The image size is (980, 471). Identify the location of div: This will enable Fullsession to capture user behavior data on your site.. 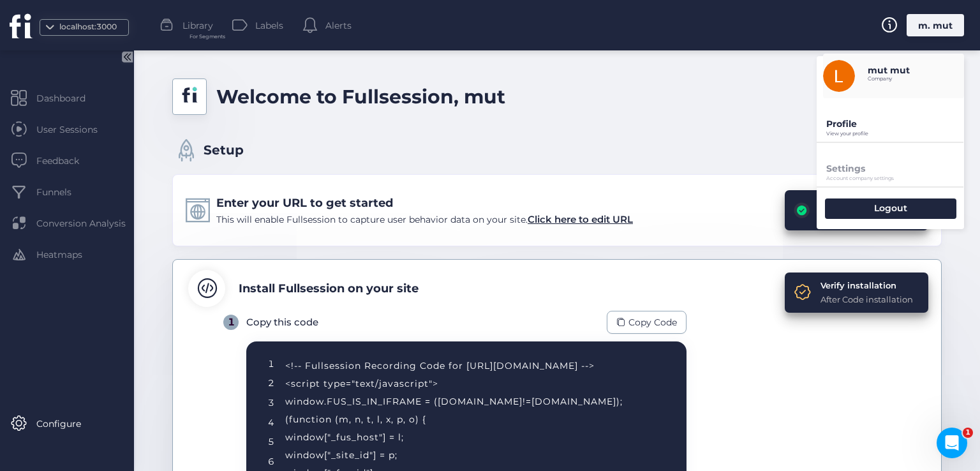
(424, 220).